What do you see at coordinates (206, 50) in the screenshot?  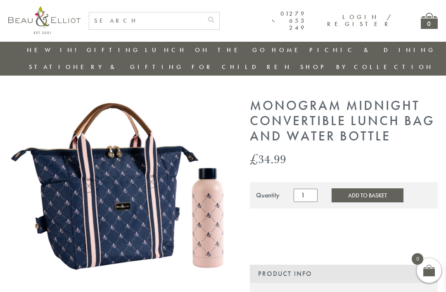 I see `a: Lunch On The Go` at bounding box center [206, 50].